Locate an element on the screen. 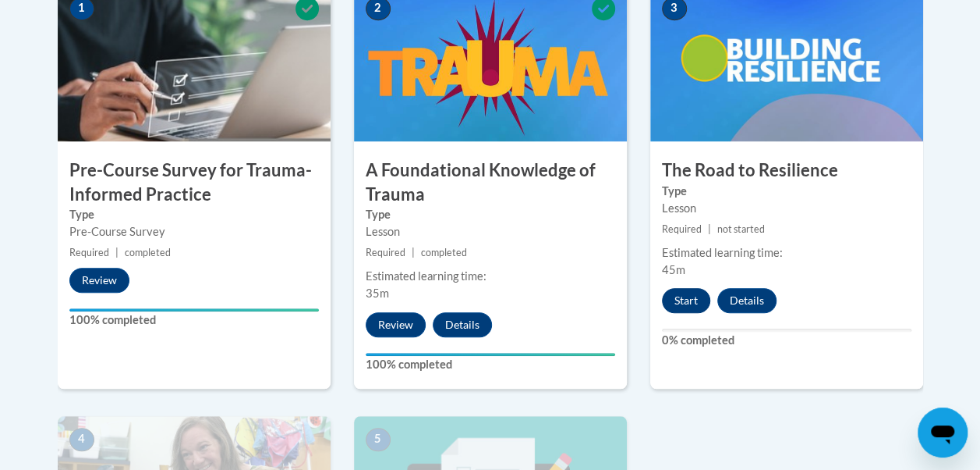  span: 4 is located at coordinates (82, 440).